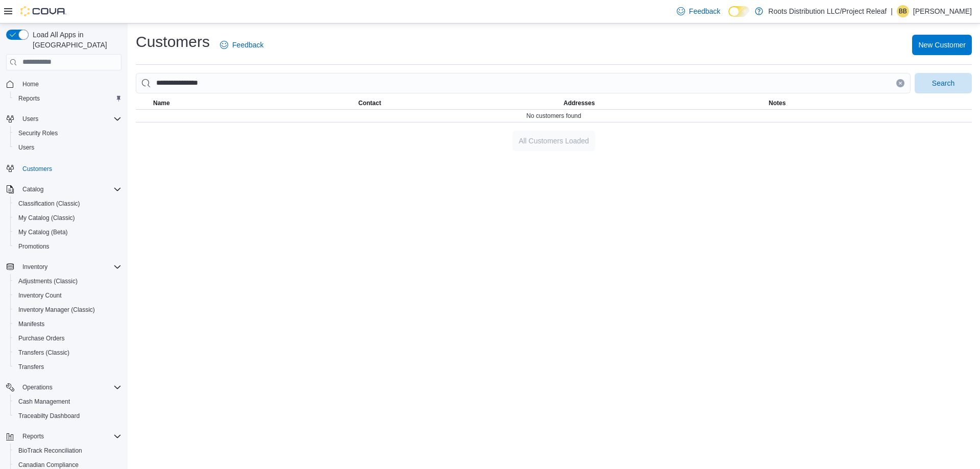 This screenshot has height=469, width=980. I want to click on a: Promotions, so click(34, 247).